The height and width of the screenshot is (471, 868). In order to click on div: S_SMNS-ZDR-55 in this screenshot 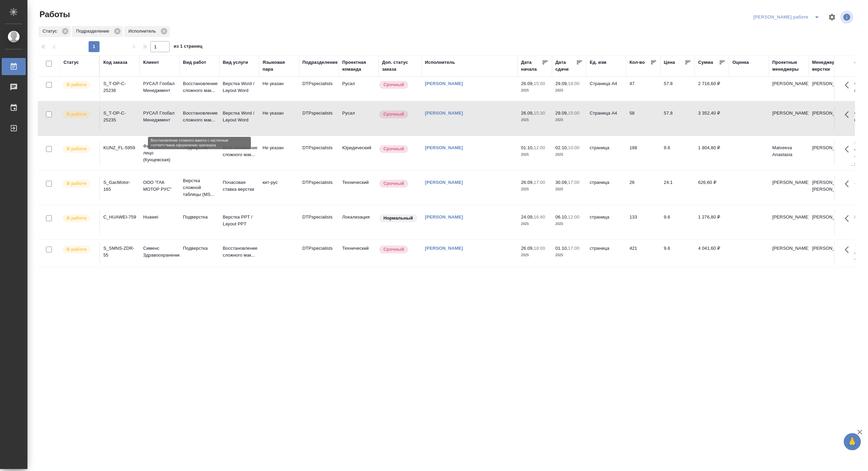, I will do `click(120, 252)`.